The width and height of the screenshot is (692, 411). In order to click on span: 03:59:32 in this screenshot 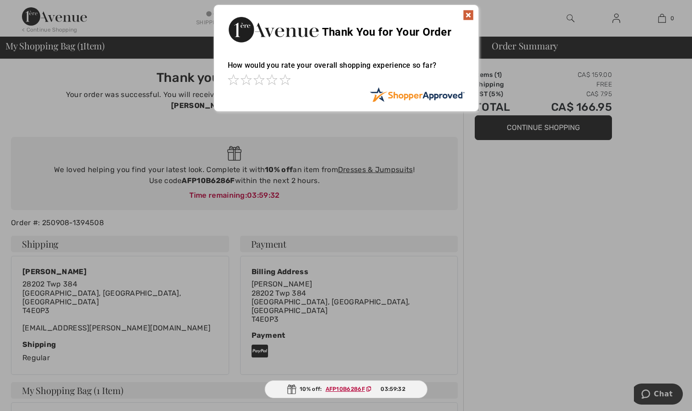, I will do `click(393, 389)`.